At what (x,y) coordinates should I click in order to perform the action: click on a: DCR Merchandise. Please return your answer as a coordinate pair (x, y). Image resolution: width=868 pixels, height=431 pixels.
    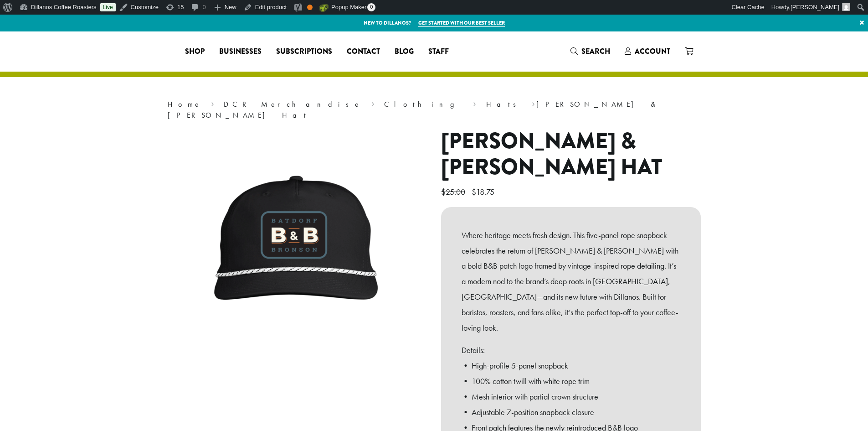
    Looking at the image, I should click on (292, 104).